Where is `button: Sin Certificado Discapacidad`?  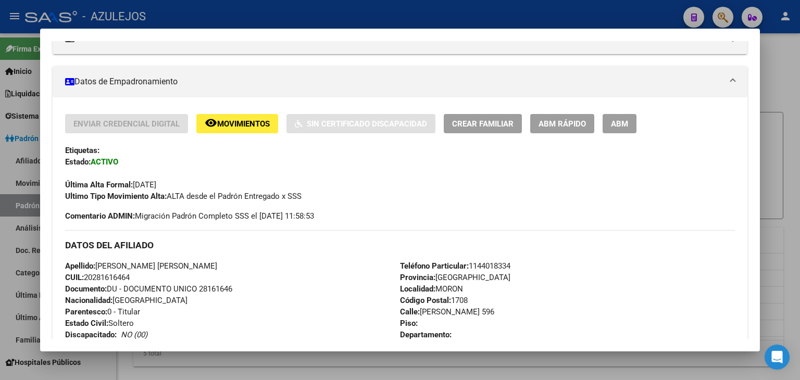
button: Sin Certificado Discapacidad is located at coordinates (361, 123).